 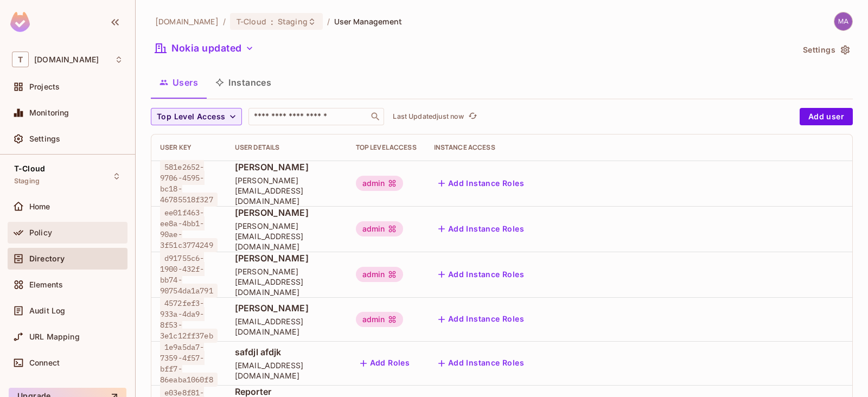 What do you see at coordinates (39, 207) in the screenshot?
I see `span: Home` at bounding box center [39, 207].